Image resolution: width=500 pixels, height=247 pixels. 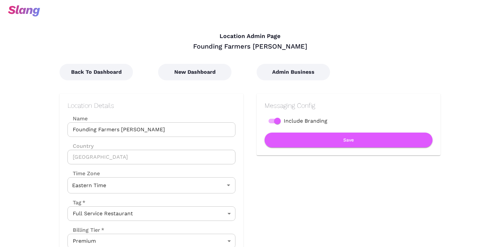 I want to click on a: Admin Business, so click(x=294, y=72).